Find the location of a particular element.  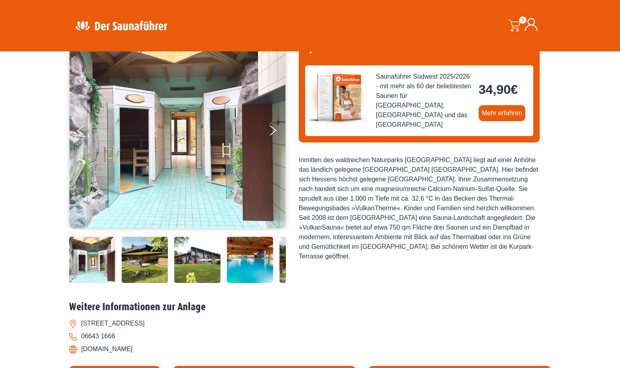

img: der-saunafuehrer-2025-suedwest.jpg is located at coordinates (337, 98).